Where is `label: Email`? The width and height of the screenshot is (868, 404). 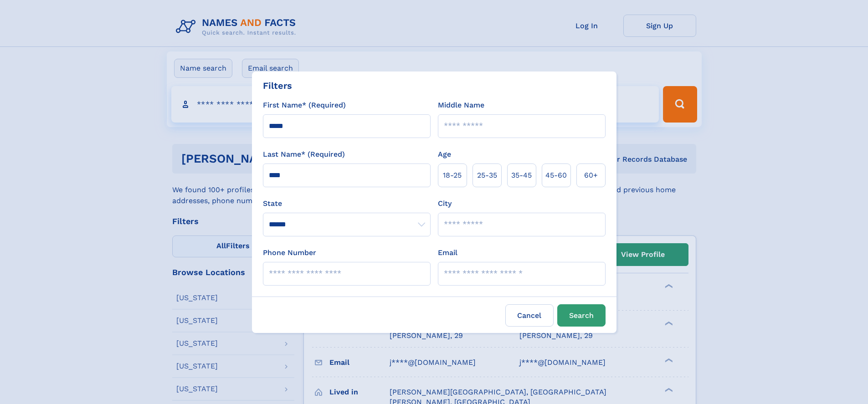 label: Email is located at coordinates (447, 253).